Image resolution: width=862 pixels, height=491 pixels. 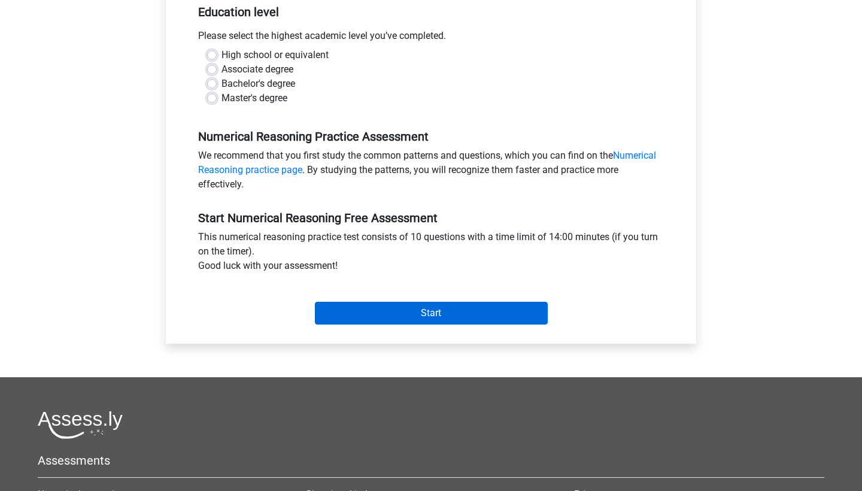 What do you see at coordinates (258, 84) in the screenshot?
I see `label: Bachelor's degree` at bounding box center [258, 84].